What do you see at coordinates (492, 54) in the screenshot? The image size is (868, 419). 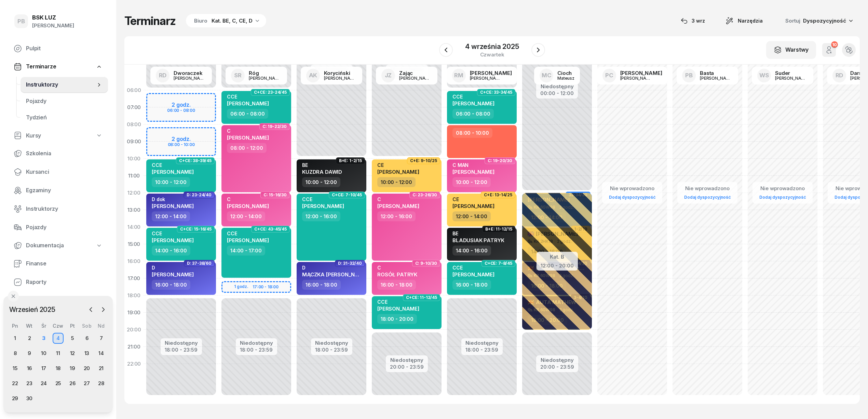 I see `div: czwartek` at bounding box center [492, 54].